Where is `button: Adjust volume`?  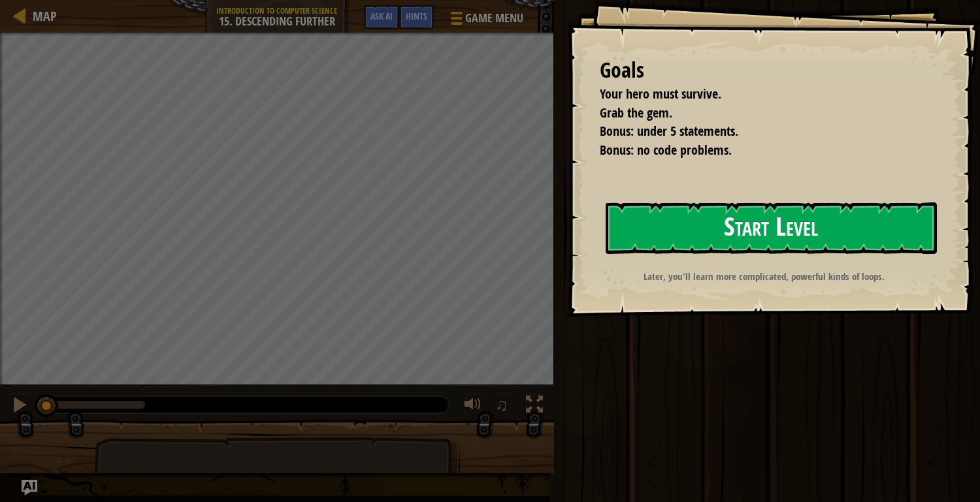 button: Adjust volume is located at coordinates (473, 406).